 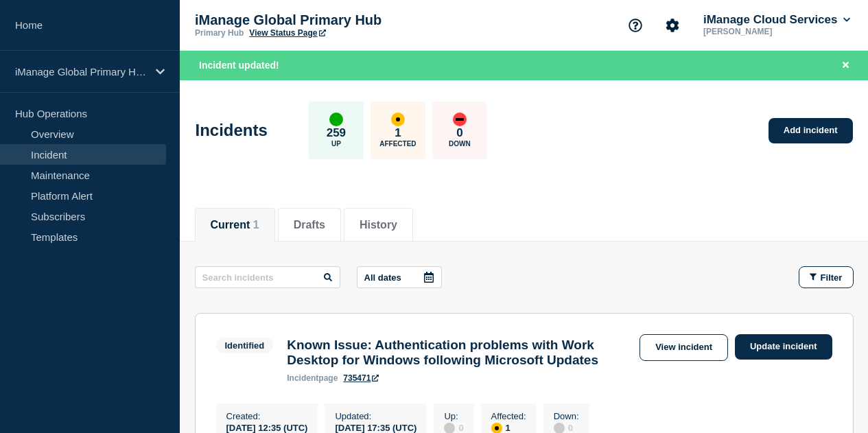 I want to click on p: All dates, so click(x=383, y=277).